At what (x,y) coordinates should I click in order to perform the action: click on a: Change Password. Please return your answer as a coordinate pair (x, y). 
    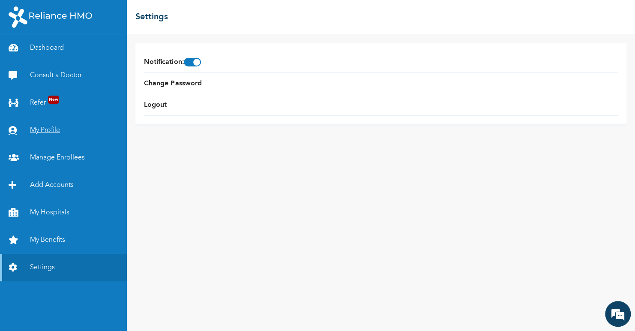
    Looking at the image, I should click on (173, 84).